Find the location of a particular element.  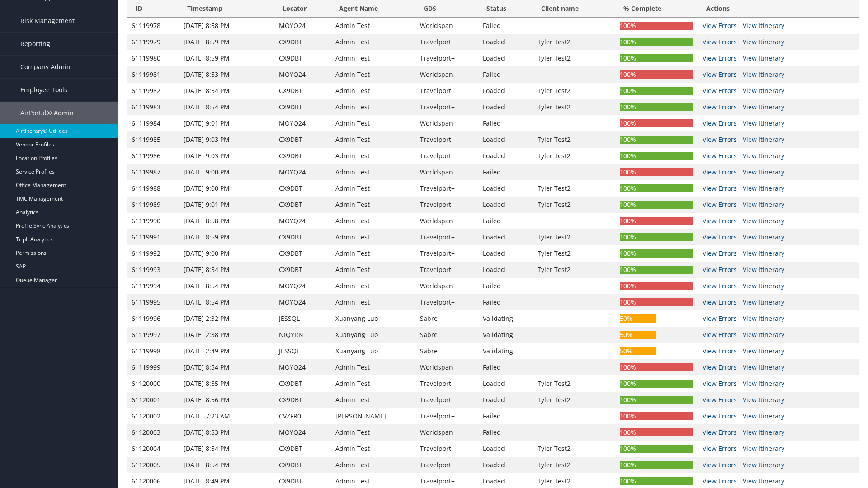

td: 61119988 is located at coordinates (153, 188).